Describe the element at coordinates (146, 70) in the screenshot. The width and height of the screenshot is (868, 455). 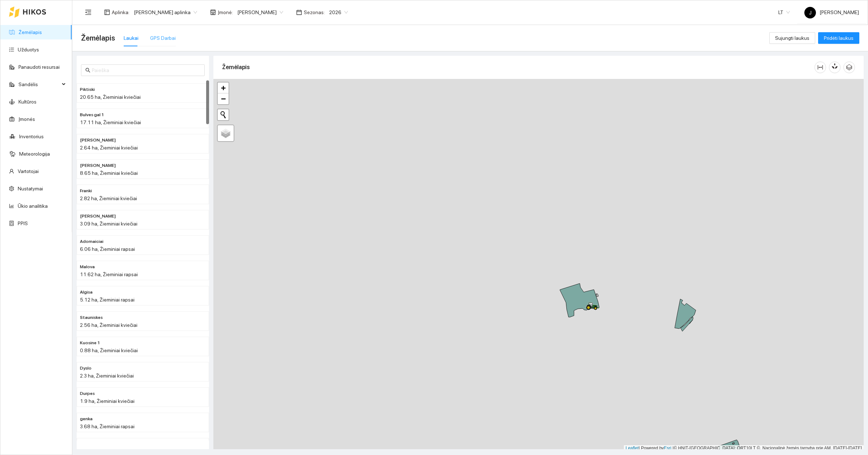
I see `input: Paieška` at that location.